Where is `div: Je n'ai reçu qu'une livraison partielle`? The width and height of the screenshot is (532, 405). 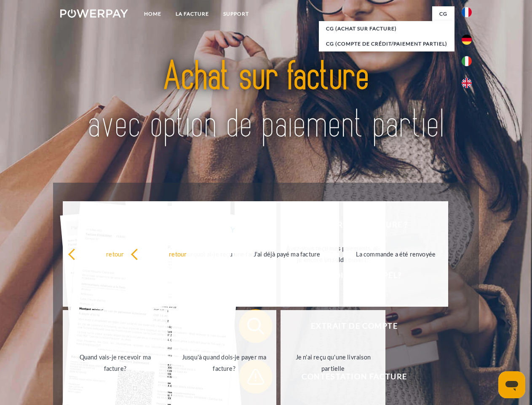
div: Je n'ai reçu qu'une livraison partielle is located at coordinates (332, 363).